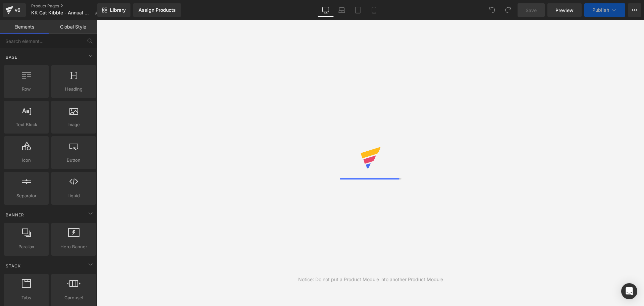 The width and height of the screenshot is (644, 306). Describe the element at coordinates (492, 10) in the screenshot. I see `button: Undo` at that location.